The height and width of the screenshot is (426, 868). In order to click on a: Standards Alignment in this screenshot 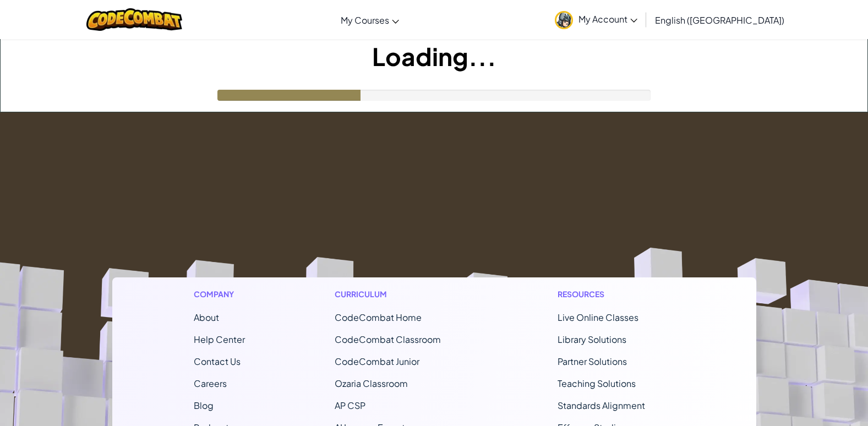, I will do `click(601, 405)`.